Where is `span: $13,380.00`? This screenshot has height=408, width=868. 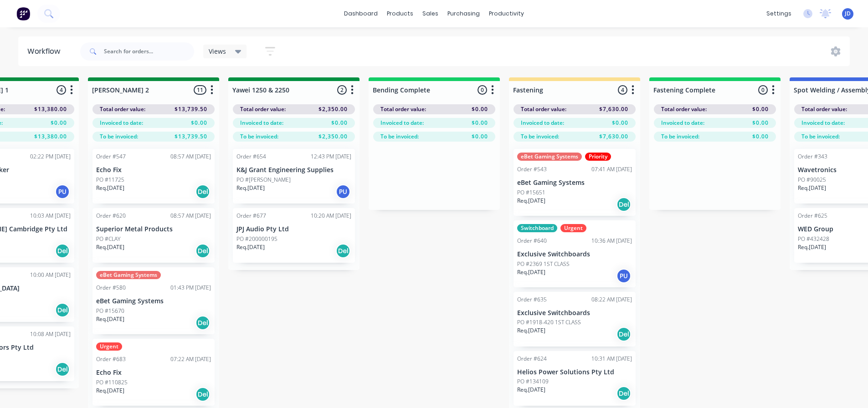 span: $13,380.00 is located at coordinates (50, 137).